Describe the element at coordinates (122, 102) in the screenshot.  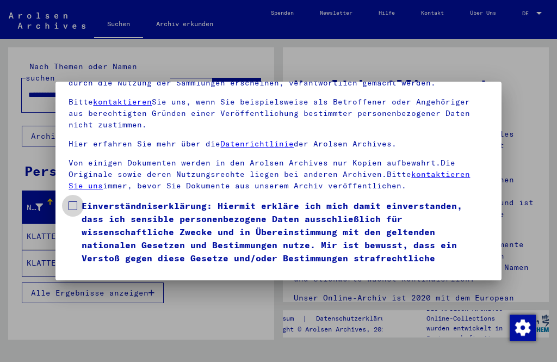
I see `a: kontaktieren` at that location.